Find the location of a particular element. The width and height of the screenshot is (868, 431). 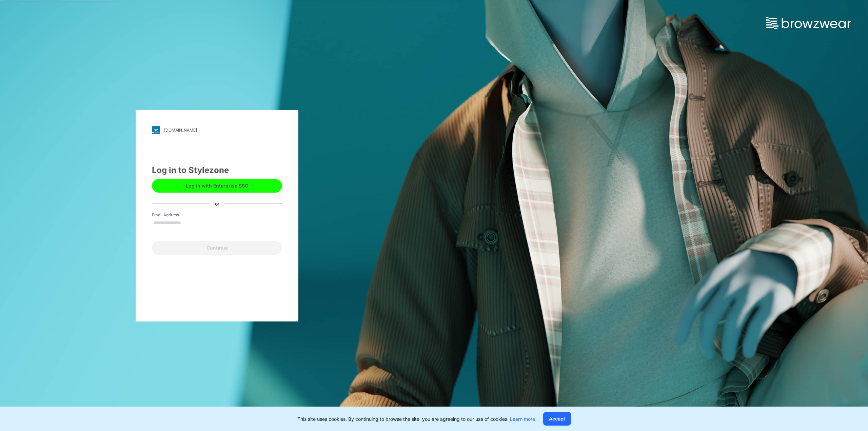

button: Accept is located at coordinates (557, 419).